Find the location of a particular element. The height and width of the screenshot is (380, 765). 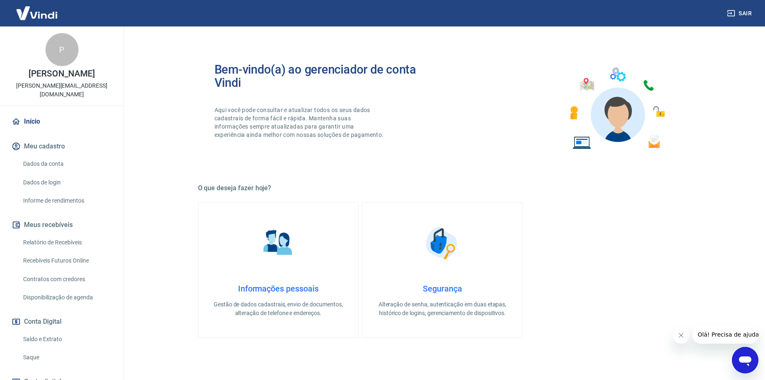

a: Disponibilização de agenda is located at coordinates (67, 297).